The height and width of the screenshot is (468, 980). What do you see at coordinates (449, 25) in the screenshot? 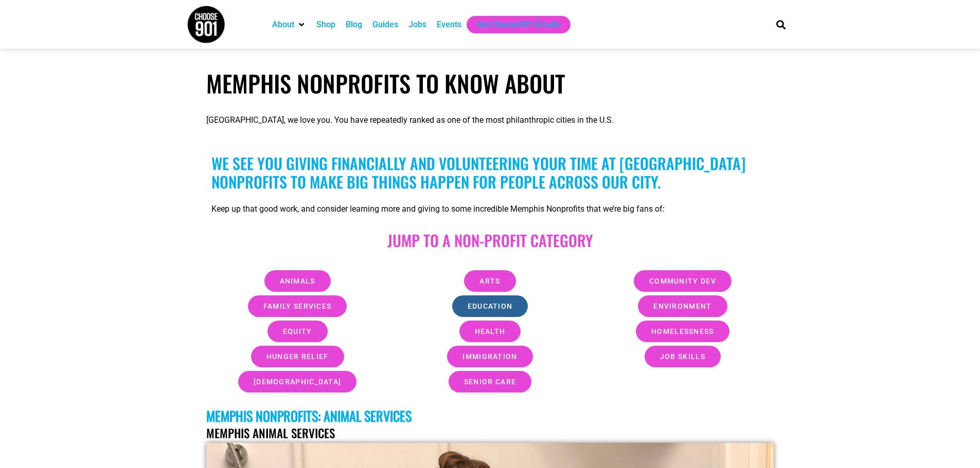
I see `div: Events` at bounding box center [449, 25].